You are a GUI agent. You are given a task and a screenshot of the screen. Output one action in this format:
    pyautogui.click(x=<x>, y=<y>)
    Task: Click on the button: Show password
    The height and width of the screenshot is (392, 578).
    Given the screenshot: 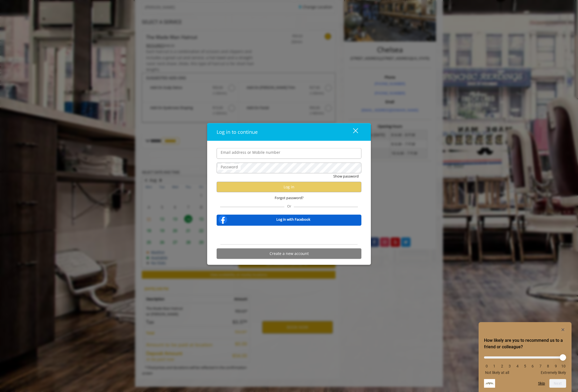 What is the action you would take?
    pyautogui.click(x=346, y=176)
    